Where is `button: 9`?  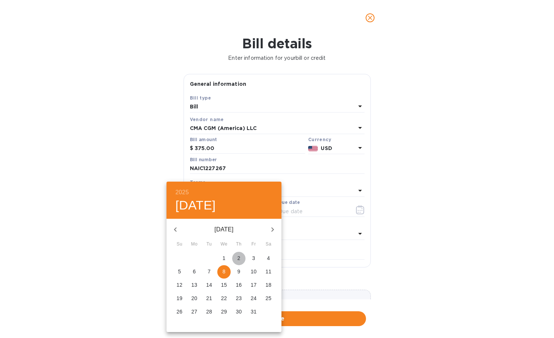
button: 9 is located at coordinates (239, 272).